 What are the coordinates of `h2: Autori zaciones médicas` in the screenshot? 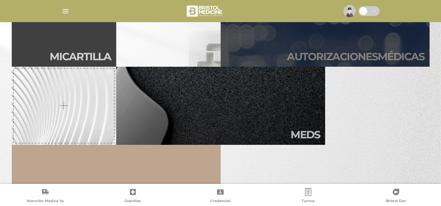 It's located at (355, 57).